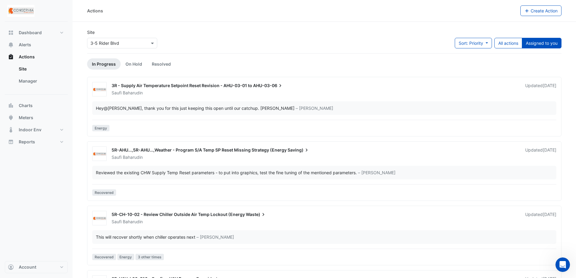  Describe the element at coordinates (549, 85) in the screenshot. I see `span: Wed 20-Aug-2025 09:33 AEST` at that location.